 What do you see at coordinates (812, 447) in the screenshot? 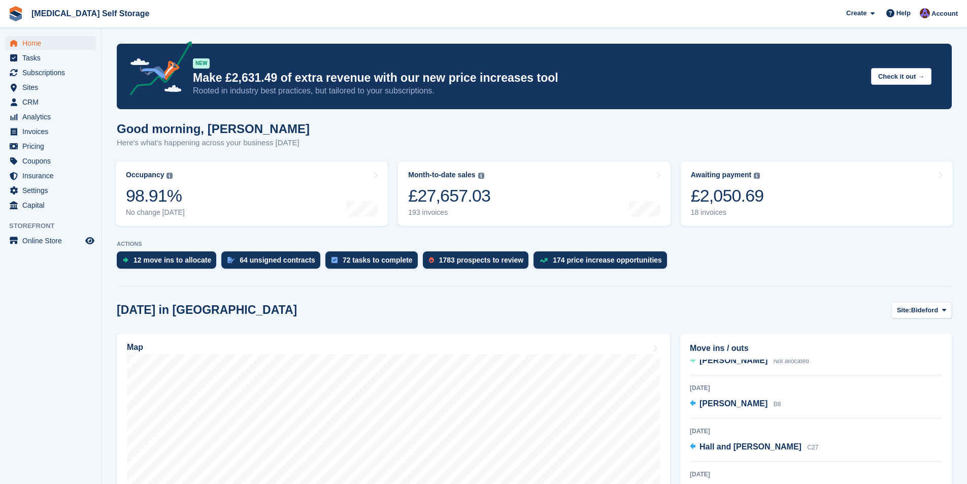
I see `span: C27` at bounding box center [812, 447].